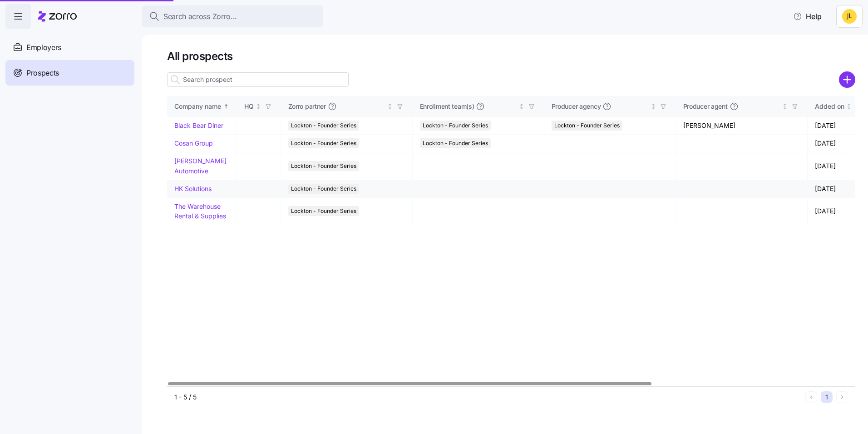 Image resolution: width=868 pixels, height=434 pixels. What do you see at coordinates (827, 397) in the screenshot?
I see `button: 1` at bounding box center [827, 397].